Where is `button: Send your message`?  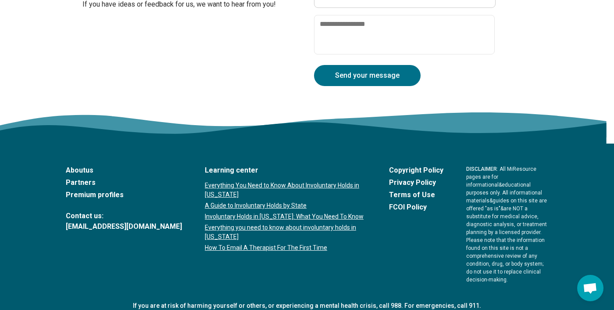 button: Send your message is located at coordinates (367, 75).